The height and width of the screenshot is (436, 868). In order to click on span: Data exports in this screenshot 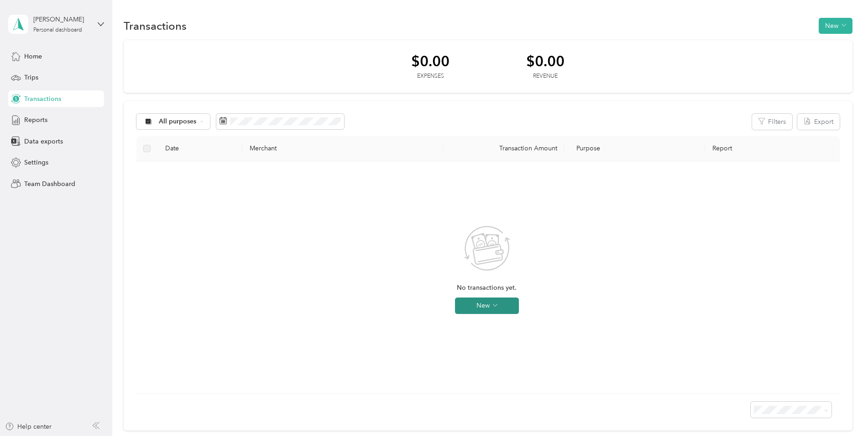, I will do `click(43, 141)`.